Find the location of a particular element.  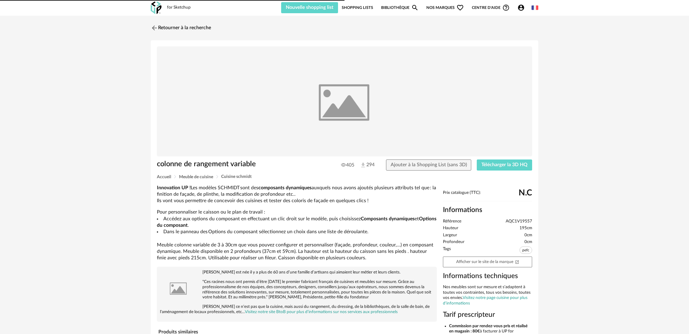

b: Composants dynamiques is located at coordinates (388, 219).